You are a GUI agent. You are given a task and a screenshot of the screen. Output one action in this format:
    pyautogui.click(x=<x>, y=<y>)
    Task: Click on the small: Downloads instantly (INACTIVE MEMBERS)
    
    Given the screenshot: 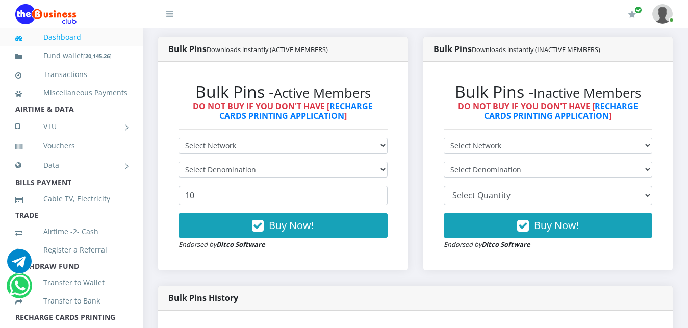 What is the action you would take?
    pyautogui.click(x=536, y=49)
    